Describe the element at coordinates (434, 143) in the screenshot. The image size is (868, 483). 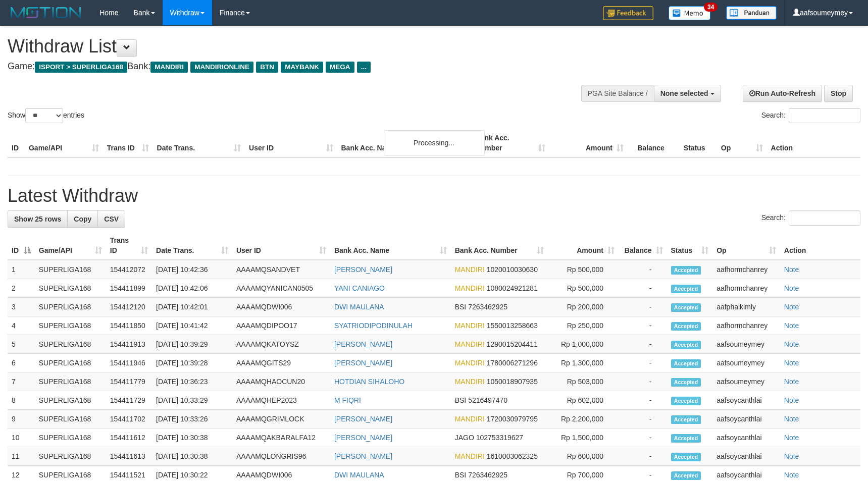
I see `div: Processing...` at that location.